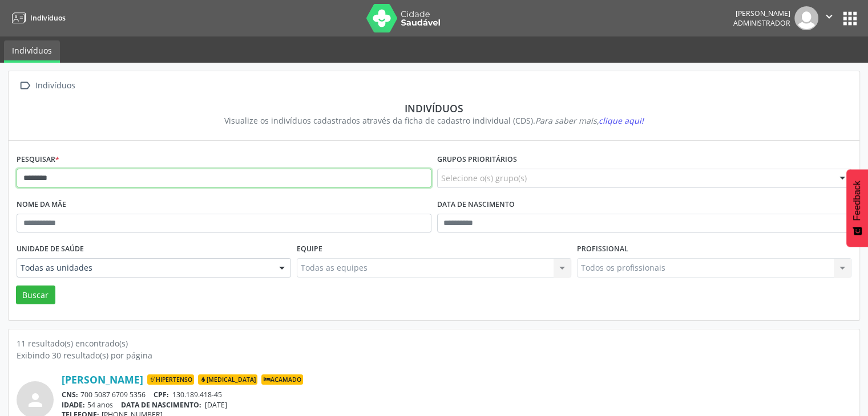 Image resolution: width=868 pixels, height=416 pixels. What do you see at coordinates (434, 343) in the screenshot?
I see `div: 11 resultado(s) encontrado(s)` at bounding box center [434, 343].